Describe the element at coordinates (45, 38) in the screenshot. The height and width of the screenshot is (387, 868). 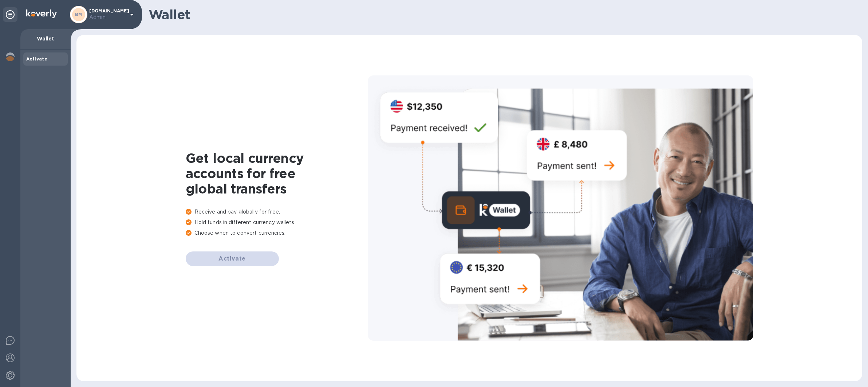
I see `p: Wallet` at that location.